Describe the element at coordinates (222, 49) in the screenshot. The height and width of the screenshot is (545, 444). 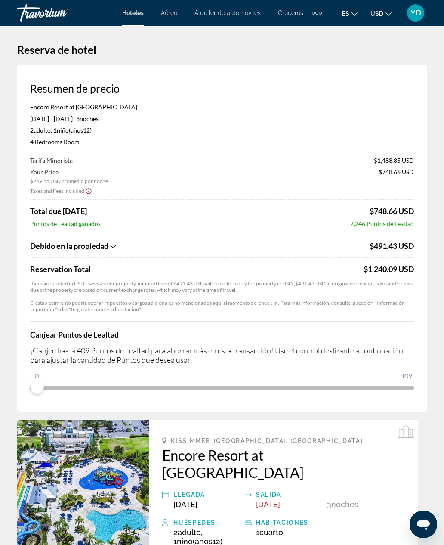
I see `h1: Reserva de hotel` at that location.